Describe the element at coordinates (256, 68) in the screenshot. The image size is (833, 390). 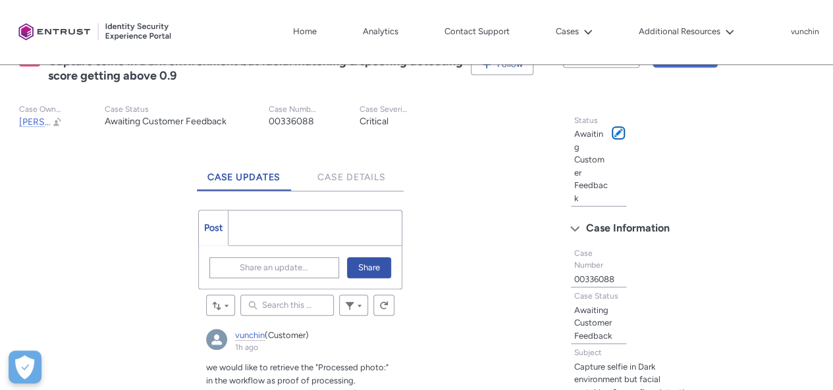
I see `lightning-formatted-text: Capture selfie in Dark environment but facial matching & spoofing detecting score getting above 0.9` at that location.